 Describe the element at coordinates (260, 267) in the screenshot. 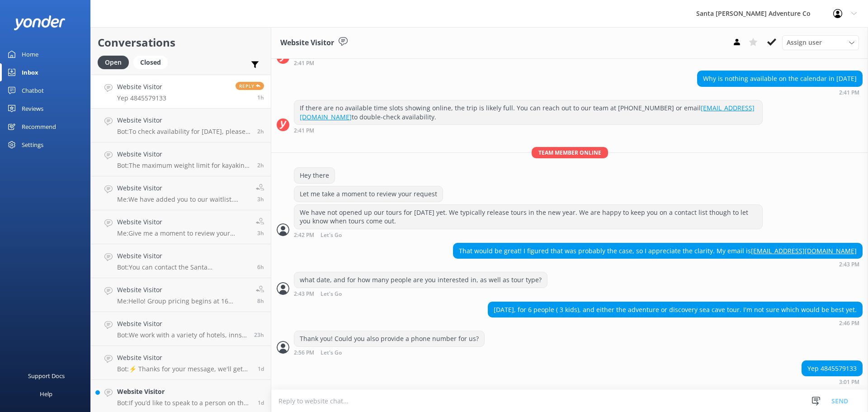

I see `span: Sep 08 2025 10:50am (UTC -07:00) America/Tijuana` at that location.